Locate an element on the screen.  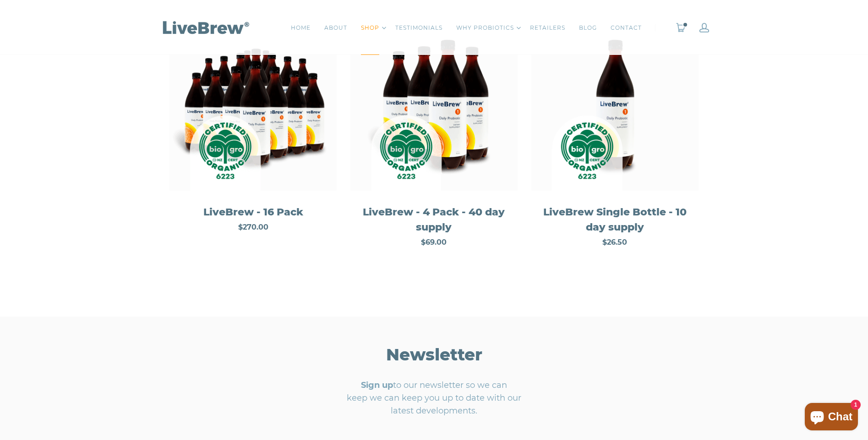
h3: Newsletter is located at coordinates (434, 355).